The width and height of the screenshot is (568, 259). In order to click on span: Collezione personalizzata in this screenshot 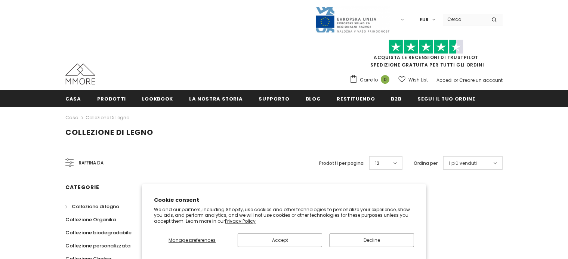, I will do `click(98, 245)`.